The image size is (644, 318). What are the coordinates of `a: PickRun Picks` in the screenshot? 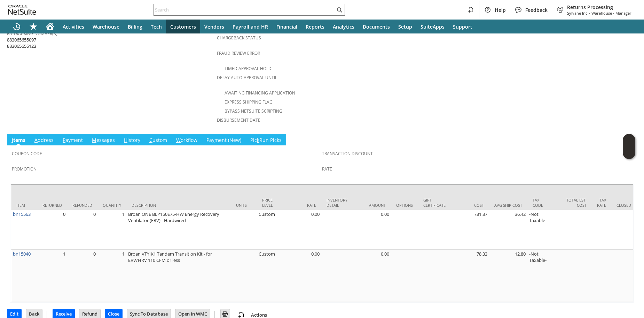 It's located at (266, 141).